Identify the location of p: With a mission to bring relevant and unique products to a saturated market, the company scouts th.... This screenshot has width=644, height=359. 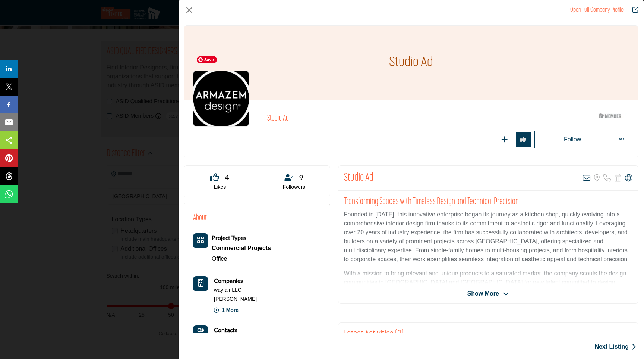
(489, 305).